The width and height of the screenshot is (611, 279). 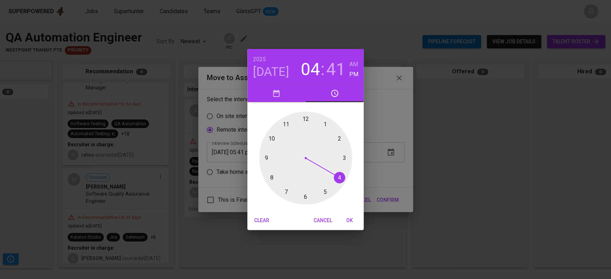 I want to click on button: Cancel, so click(x=323, y=220).